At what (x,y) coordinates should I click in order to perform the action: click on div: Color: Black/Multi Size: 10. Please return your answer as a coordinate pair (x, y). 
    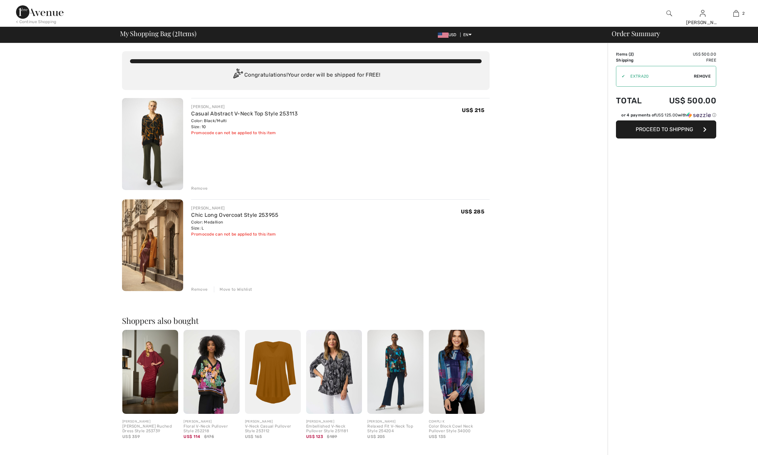
    Looking at the image, I should click on (244, 124).